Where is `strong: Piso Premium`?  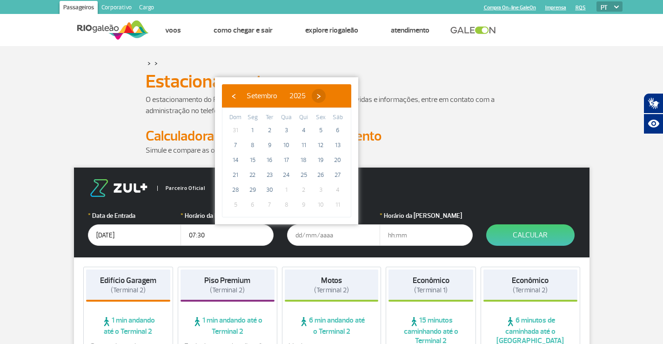
strong: Piso Premium is located at coordinates (227, 280).